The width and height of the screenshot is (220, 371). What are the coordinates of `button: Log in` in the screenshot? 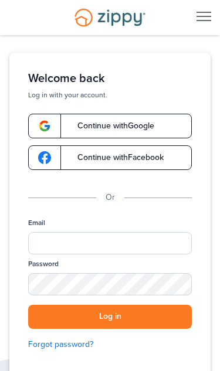 It's located at (110, 316).